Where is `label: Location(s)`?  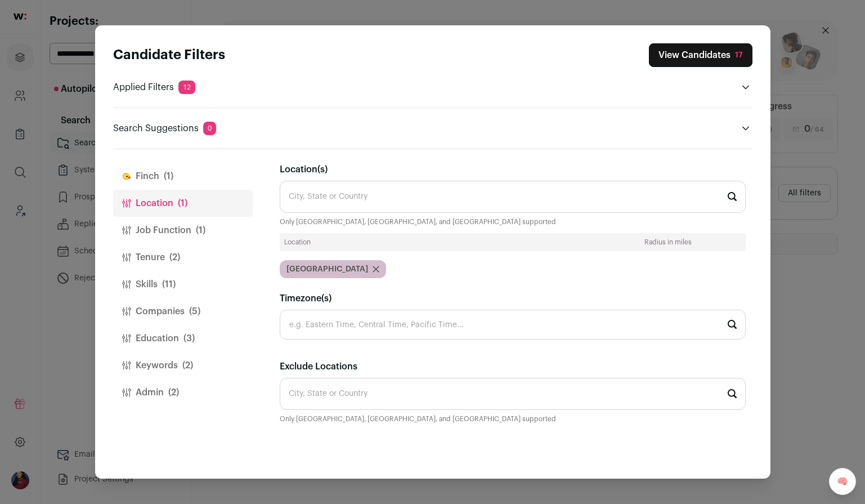 label: Location(s) is located at coordinates (304, 170).